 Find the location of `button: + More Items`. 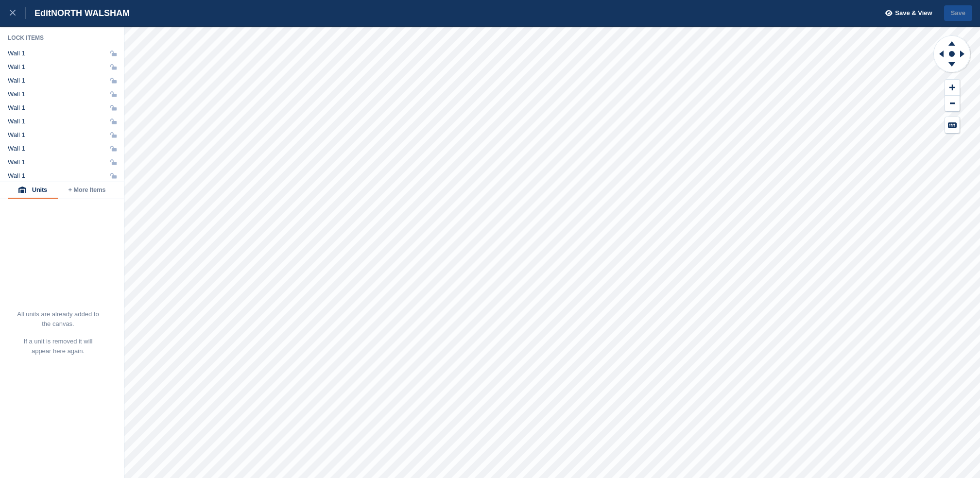

button: + More Items is located at coordinates (87, 190).